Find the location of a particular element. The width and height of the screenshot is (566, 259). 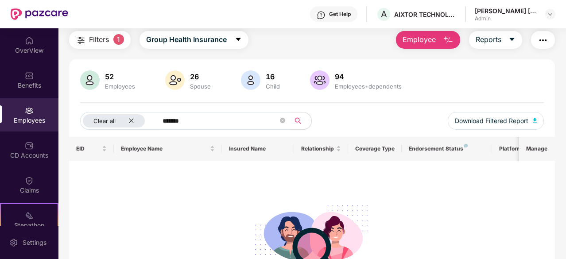

img: svg+xml;base64,PHN2ZyB4bWxucz0iaHR0cDovL3d3dy53My5vcmcvMjAwMC9zdmciIHdpZHRoPSIyMSIgaGVpZ2h0PSIyMC... is located at coordinates (29, 216).